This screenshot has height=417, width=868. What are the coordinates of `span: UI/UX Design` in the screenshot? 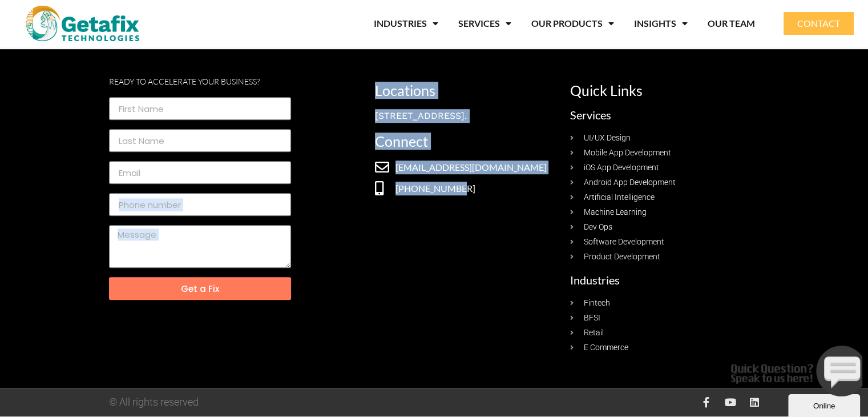 It's located at (606, 138).